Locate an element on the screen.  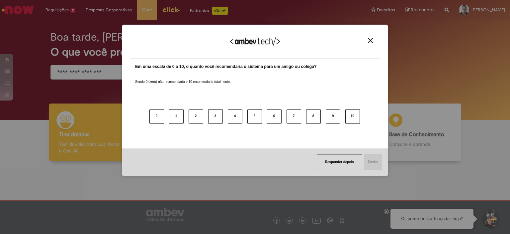
button: 10 is located at coordinates (353, 116).